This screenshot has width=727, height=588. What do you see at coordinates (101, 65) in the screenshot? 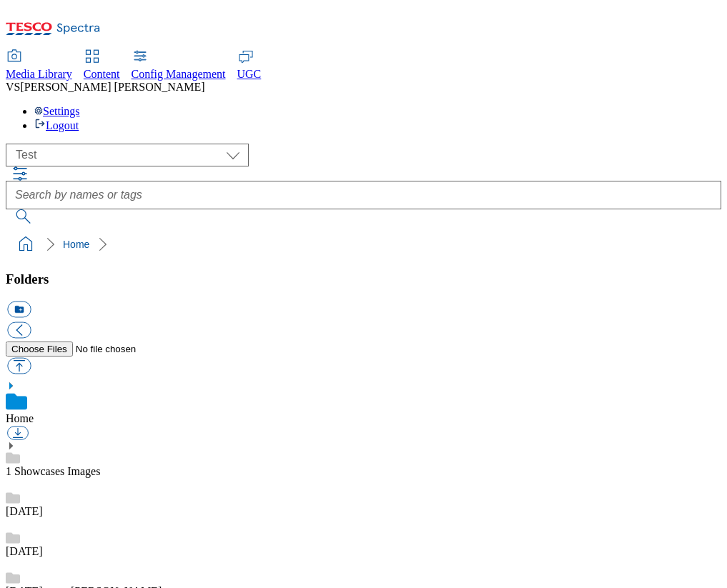
I see `a: Content` at bounding box center [101, 65].